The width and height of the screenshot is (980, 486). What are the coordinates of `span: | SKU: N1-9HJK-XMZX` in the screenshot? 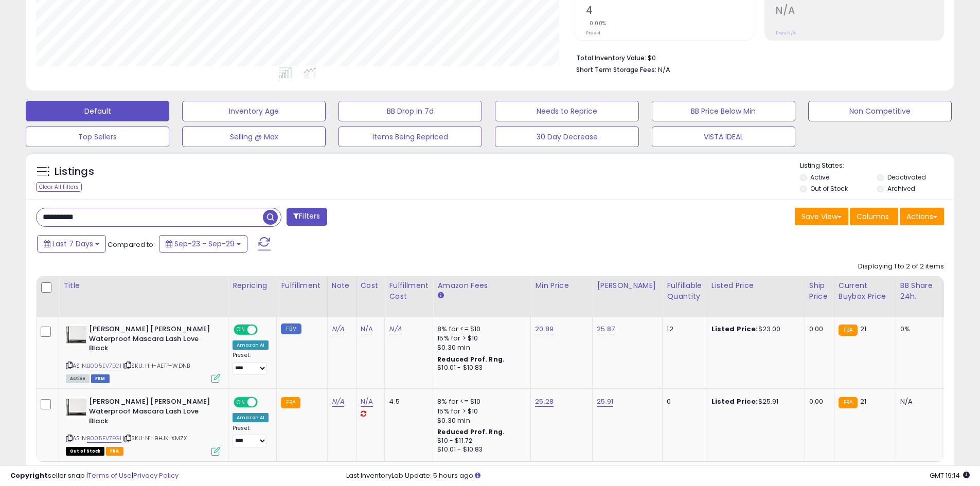 It's located at (155, 439).